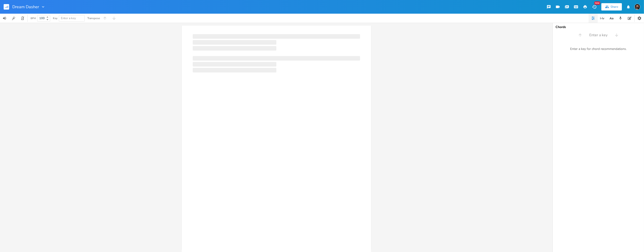 The image size is (644, 252). What do you see at coordinates (615, 7) in the screenshot?
I see `div: Share` at bounding box center [615, 7].